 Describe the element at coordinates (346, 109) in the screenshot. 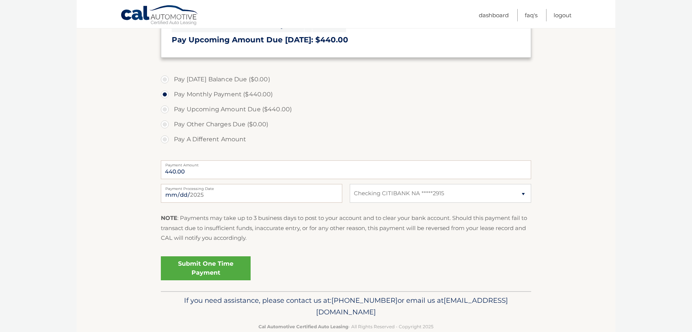

I see `label: Pay Upcoming Amount Due ($440.00)` at that location.